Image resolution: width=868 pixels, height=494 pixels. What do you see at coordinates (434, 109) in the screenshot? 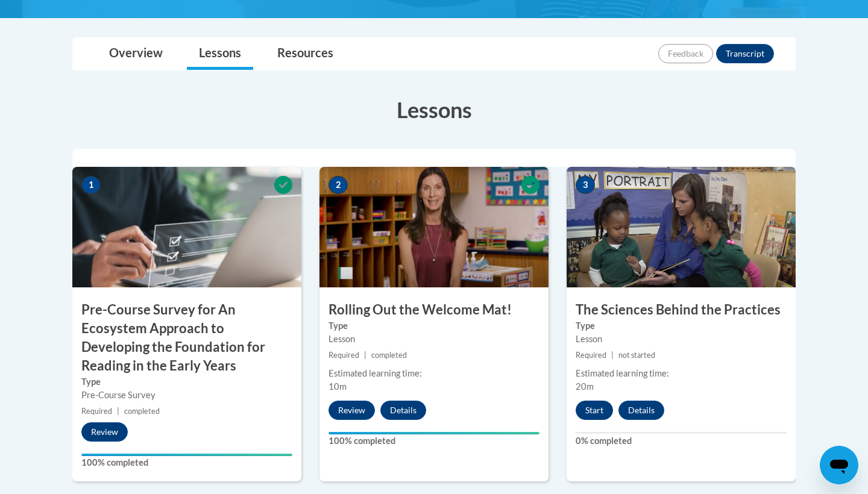
I see `h3: Lessons` at bounding box center [434, 109].